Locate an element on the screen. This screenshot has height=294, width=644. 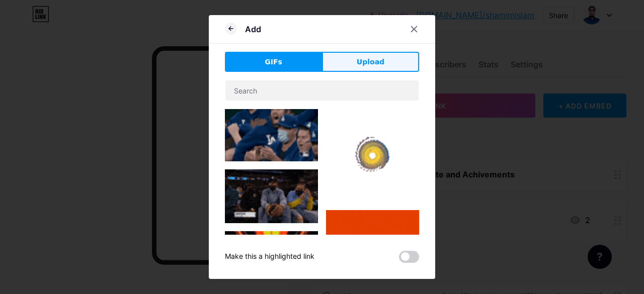
button: GIFs is located at coordinates (273, 62).